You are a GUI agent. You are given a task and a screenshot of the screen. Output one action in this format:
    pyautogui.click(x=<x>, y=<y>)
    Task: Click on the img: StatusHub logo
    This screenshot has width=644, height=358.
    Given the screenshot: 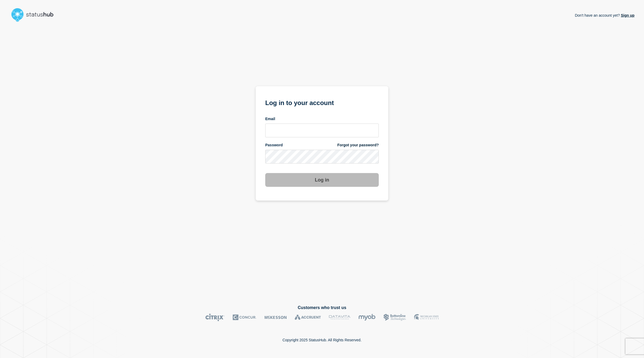 What is the action you would take?
    pyautogui.click(x=35, y=15)
    